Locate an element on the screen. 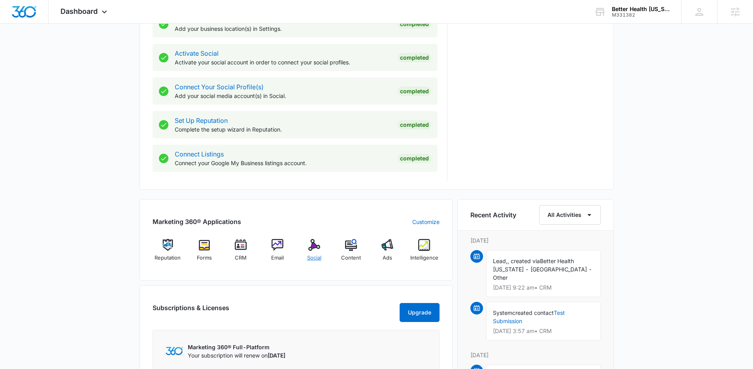 This screenshot has height=369, width=753. span: CRM is located at coordinates (241, 258).